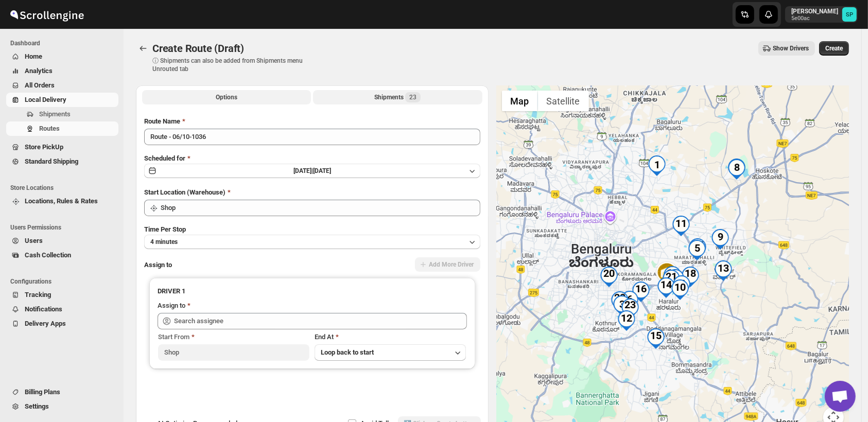  What do you see at coordinates (63, 201) in the screenshot?
I see `button: Locations, Rules & Rates` at bounding box center [63, 201].